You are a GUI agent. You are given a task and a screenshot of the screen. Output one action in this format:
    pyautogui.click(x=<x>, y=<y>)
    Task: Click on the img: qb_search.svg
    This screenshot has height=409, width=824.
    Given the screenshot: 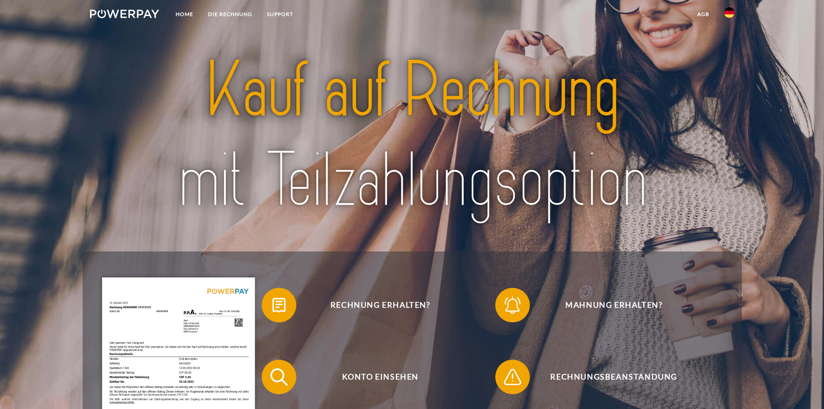 What is the action you would take?
    pyautogui.click(x=279, y=377)
    